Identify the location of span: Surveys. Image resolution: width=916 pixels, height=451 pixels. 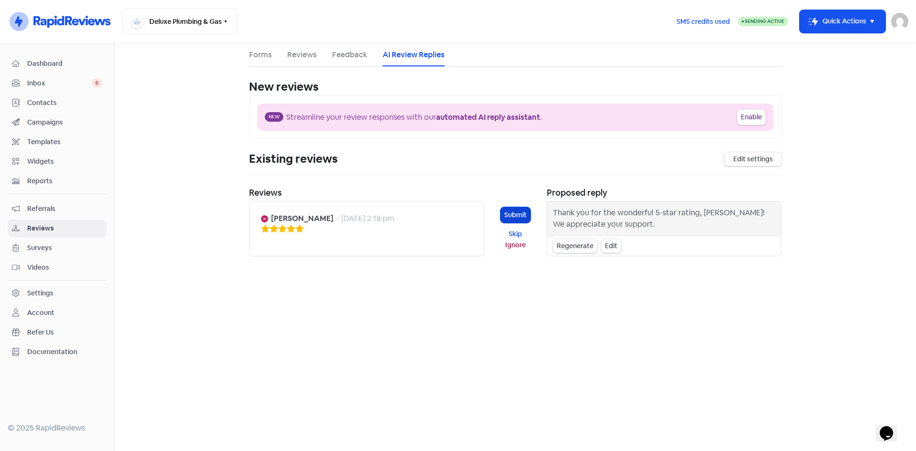
(64, 248).